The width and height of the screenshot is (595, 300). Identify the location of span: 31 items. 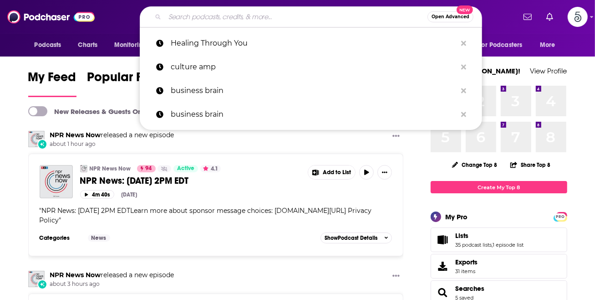
(467, 271).